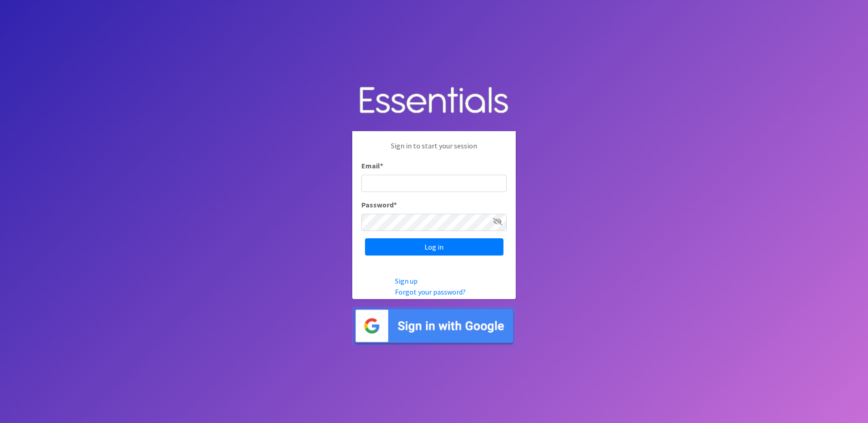 This screenshot has width=868, height=423. What do you see at coordinates (434, 101) in the screenshot?
I see `img: Human Essentials` at bounding box center [434, 101].